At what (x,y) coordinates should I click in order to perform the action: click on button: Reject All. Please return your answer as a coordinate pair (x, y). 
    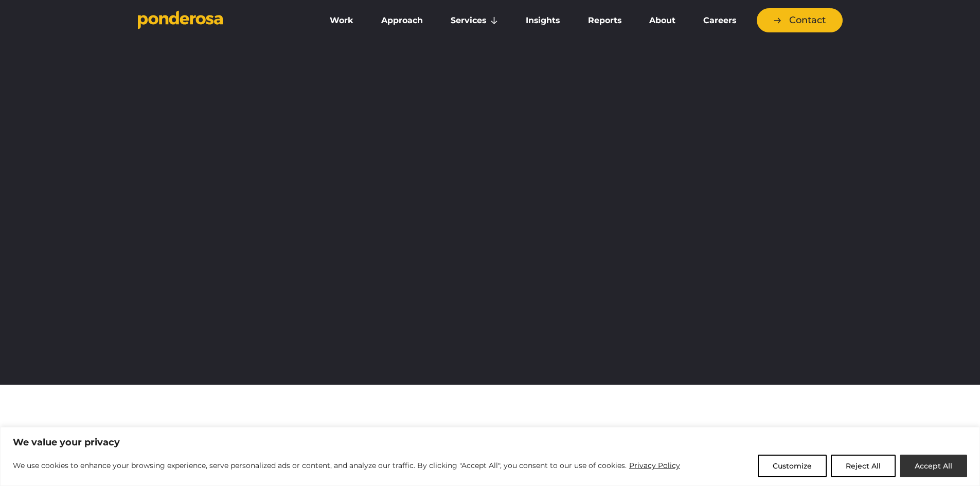
    Looking at the image, I should click on (863, 466).